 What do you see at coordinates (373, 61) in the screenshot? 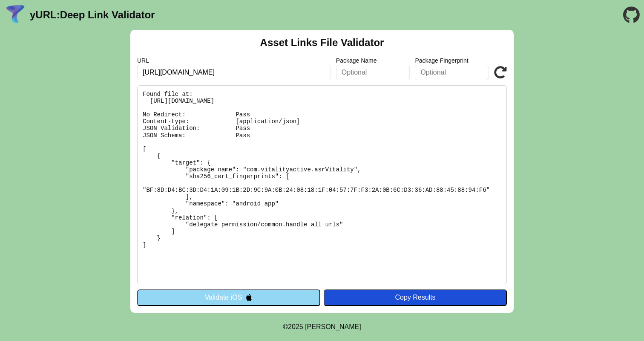
I see `label: Package Name` at bounding box center [373, 61].